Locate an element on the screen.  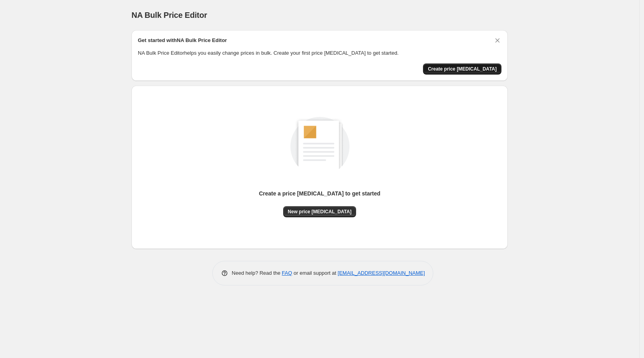
button: Dismiss card is located at coordinates (498, 41).